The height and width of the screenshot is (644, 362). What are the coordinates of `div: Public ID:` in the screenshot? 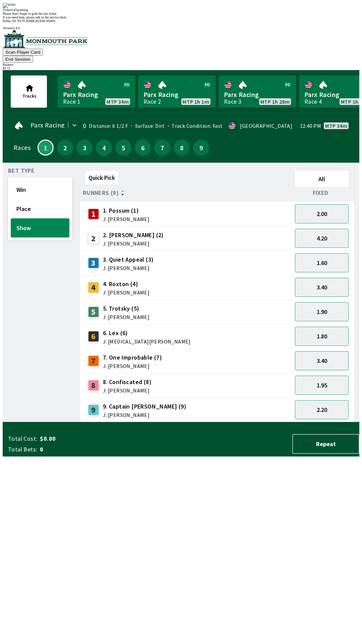 It's located at (181, 21).